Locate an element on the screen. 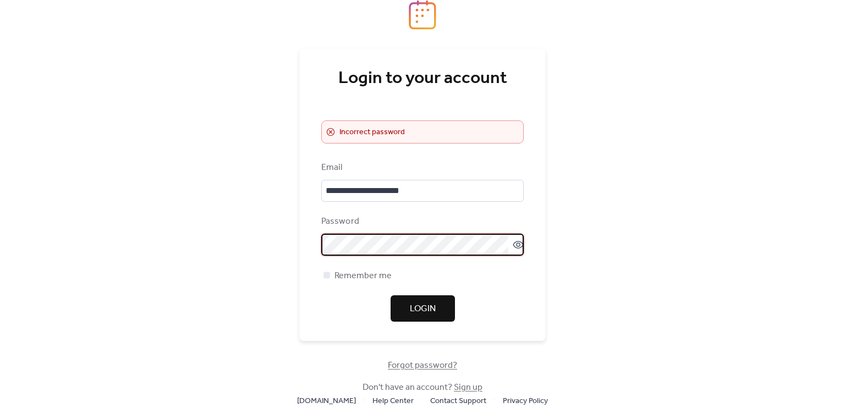 The width and height of the screenshot is (845, 408). span: Login is located at coordinates (422, 309).